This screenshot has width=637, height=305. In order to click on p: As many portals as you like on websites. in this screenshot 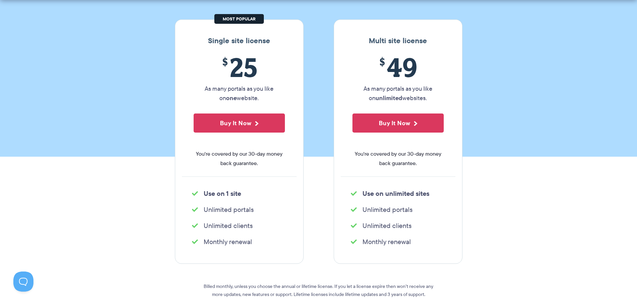, I will do `click(398, 93)`.